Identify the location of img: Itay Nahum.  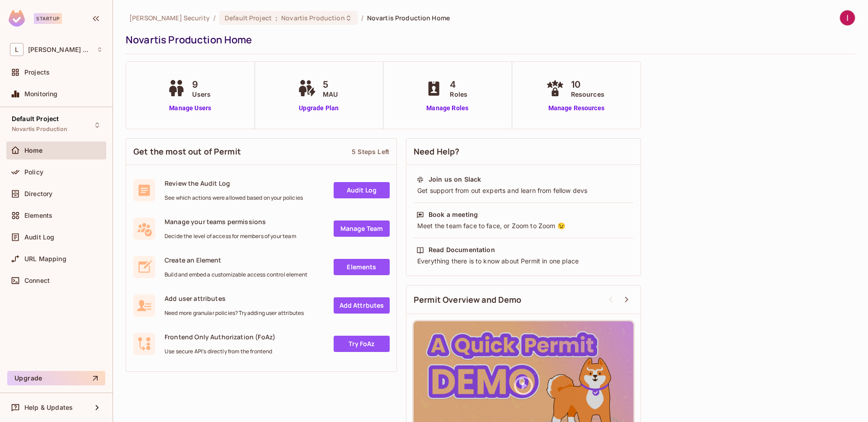
(847, 18).